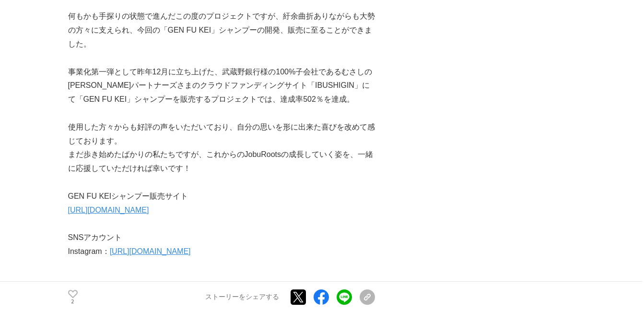  What do you see at coordinates (222, 30) in the screenshot?
I see `p: 何もかも手探りの状態で進んだこの度のプロジェクトですが、紆余曲折ありながらも大勢の方々に支えられ、今回の「GEN FU KEI」シャンプーの開発、販売に至ることができました。` at bounding box center [222, 30].